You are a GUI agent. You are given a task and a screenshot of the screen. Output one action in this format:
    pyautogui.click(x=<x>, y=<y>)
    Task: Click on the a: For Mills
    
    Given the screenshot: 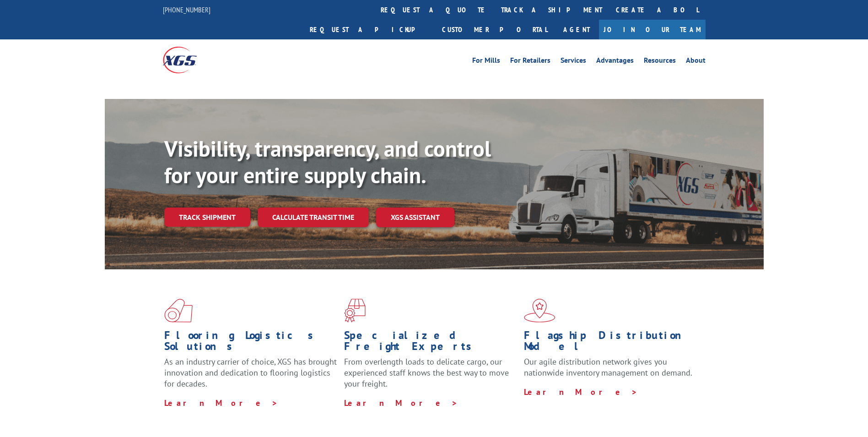 What is the action you would take?
    pyautogui.click(x=486, y=62)
    